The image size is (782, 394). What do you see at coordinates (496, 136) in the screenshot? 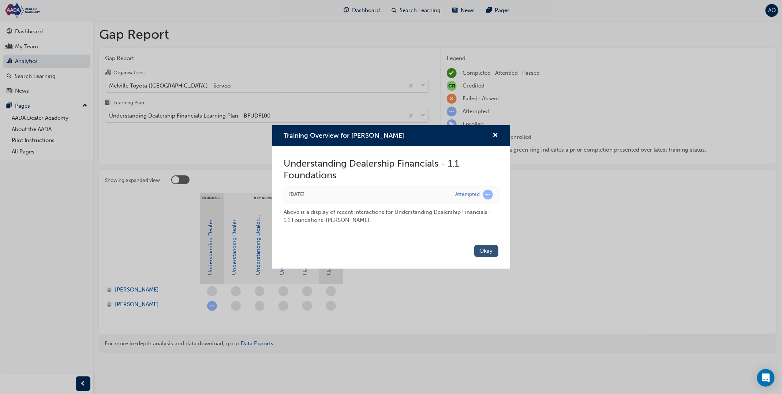
I see `span: cross-icon` at bounding box center [496, 136].